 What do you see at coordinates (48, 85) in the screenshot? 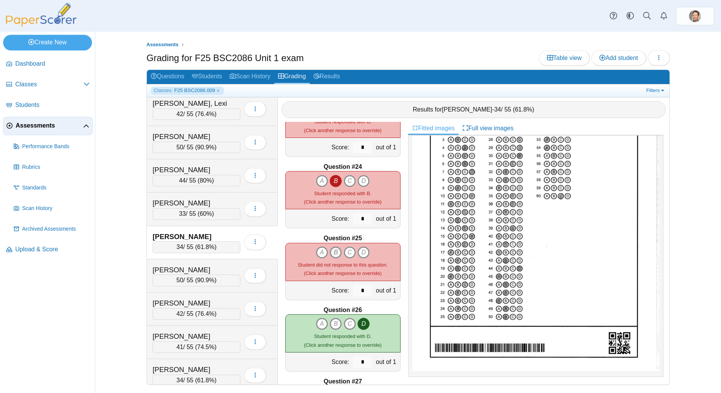
I see `a: Classes` at bounding box center [48, 85].